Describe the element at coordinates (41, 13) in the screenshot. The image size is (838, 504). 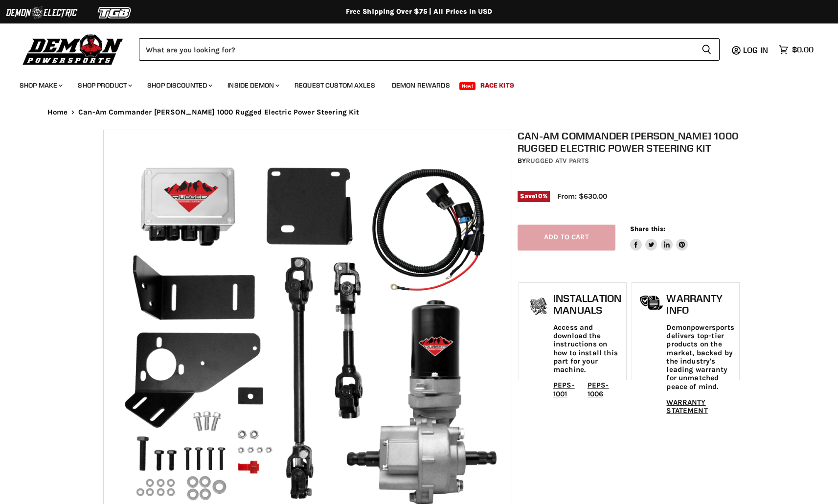
I see `img: Demon Electric Logo 2` at that location.